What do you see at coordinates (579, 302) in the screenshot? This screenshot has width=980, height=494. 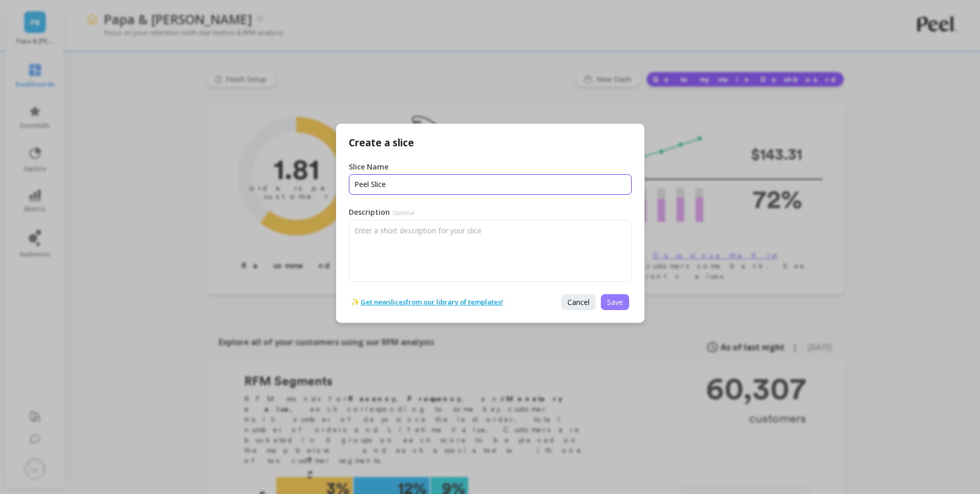 I see `span: Cancel` at bounding box center [579, 302].